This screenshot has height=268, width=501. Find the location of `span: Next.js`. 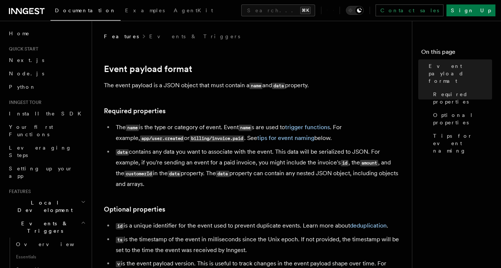

span: Next.js is located at coordinates (26, 60).